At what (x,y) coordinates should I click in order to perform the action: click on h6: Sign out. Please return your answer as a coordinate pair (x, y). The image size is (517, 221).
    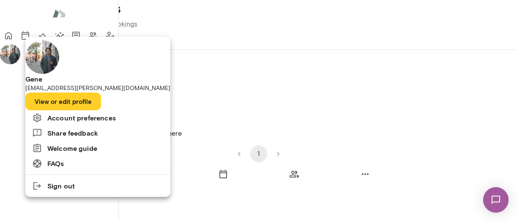
    Looking at the image, I should click on (61, 186).